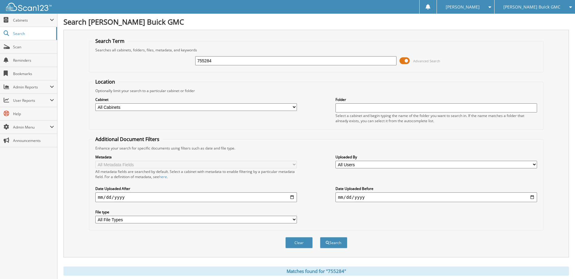  I want to click on img: scan123-logo-white.svg, so click(29, 7).